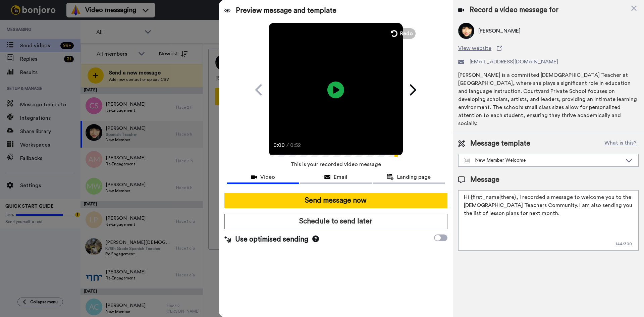  Describe the element at coordinates (296, 145) in the screenshot. I see `span: 0:52` at that location.